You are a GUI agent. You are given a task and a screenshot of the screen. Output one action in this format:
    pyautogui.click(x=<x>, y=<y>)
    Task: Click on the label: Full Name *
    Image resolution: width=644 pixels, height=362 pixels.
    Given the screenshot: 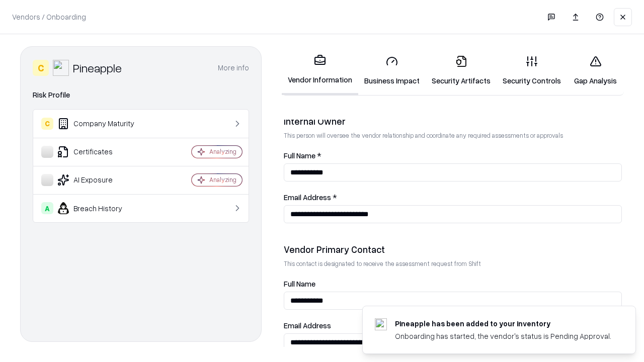 What is the action you would take?
    pyautogui.click(x=453, y=156)
    